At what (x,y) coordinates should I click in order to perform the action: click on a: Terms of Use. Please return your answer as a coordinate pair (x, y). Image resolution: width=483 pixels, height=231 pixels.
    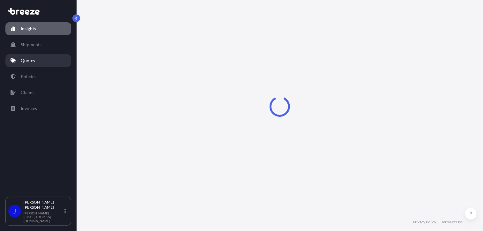
    Looking at the image, I should click on (452, 222).